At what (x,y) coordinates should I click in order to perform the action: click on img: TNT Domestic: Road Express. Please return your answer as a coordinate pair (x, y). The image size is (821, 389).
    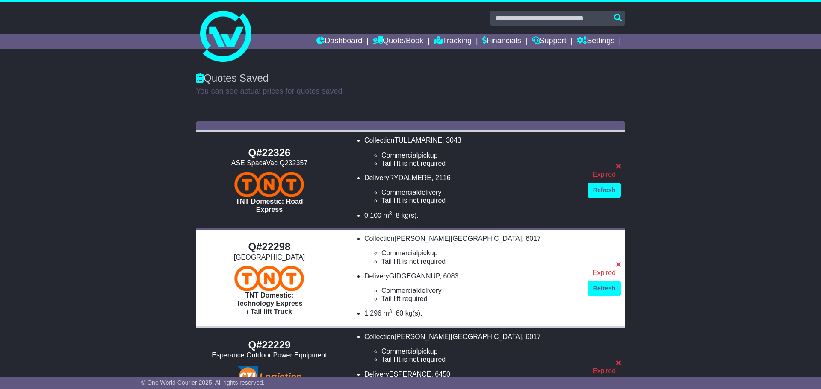
    Looking at the image, I should click on (269, 185).